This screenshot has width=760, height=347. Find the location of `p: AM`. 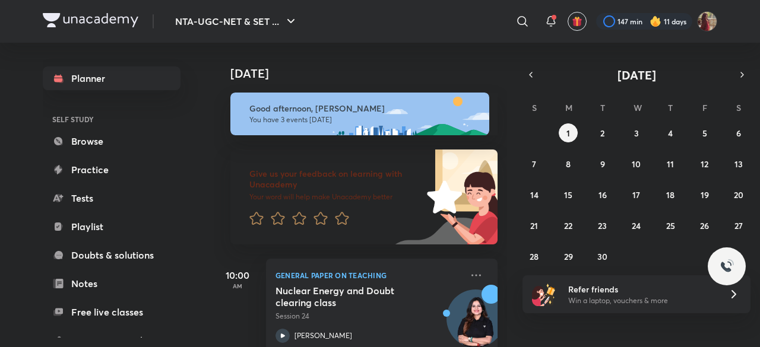

p: AM is located at coordinates (237, 286).